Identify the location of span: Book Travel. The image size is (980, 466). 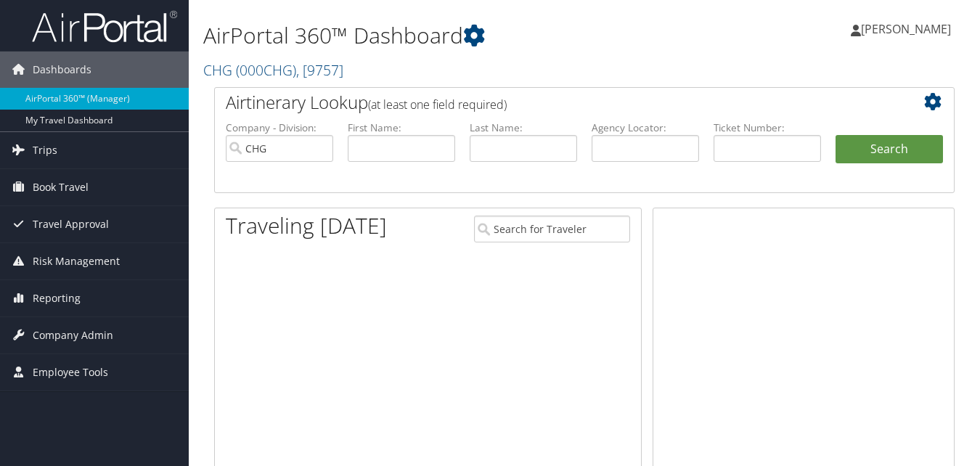
(60, 187).